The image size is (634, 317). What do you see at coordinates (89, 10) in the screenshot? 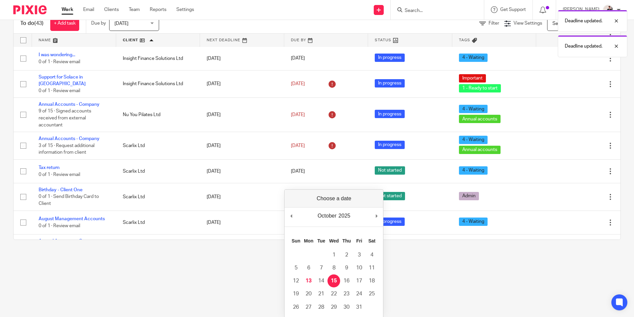
I see `a: Email` at bounding box center [89, 10].